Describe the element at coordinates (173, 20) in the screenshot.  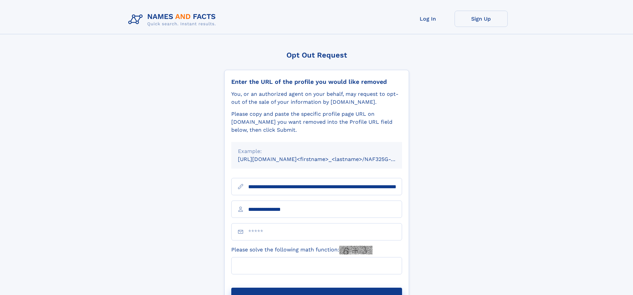
I see `img: Logo Names and Facts` at that location.